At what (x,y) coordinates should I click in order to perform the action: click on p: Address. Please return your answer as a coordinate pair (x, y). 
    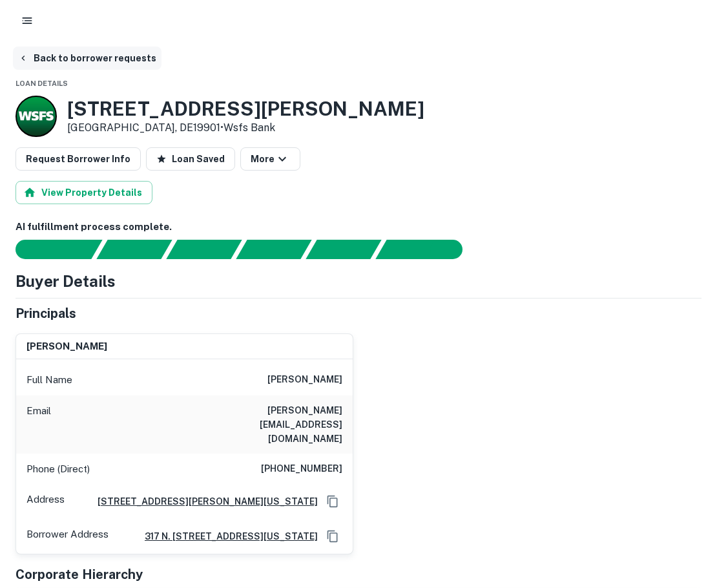
    Looking at the image, I should click on (45, 502).